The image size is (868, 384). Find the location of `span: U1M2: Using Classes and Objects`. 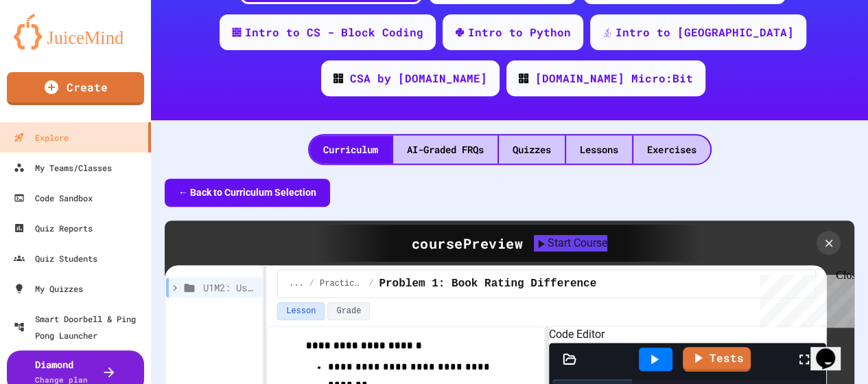

span: U1M2: Using Classes and Objects is located at coordinates (230, 287).